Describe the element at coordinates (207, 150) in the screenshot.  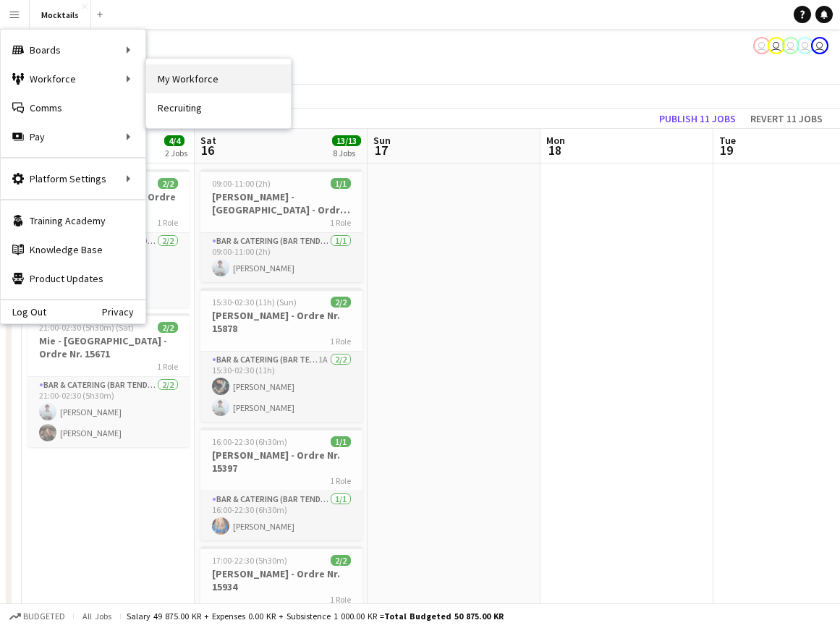
I see `span: 16` at that location.